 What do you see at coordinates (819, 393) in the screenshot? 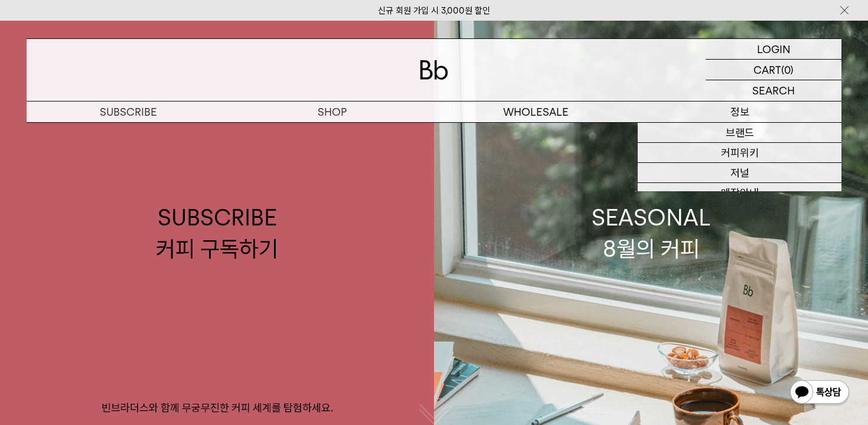
I see `img: 카카오톡 채널 1:1 채팅 버튼` at bounding box center [819, 393].